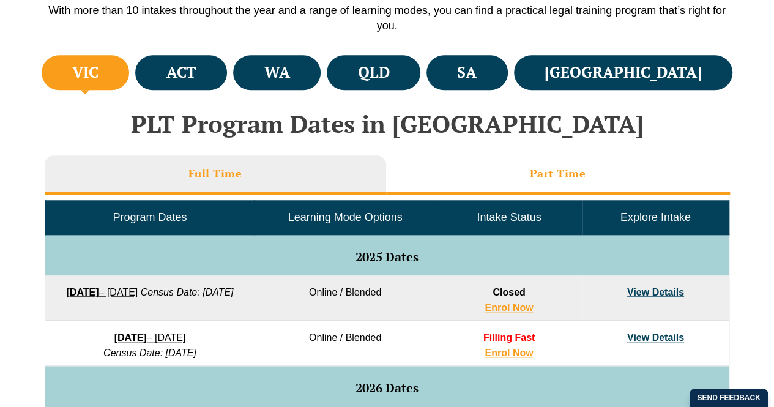 The height and width of the screenshot is (407, 774). Describe the element at coordinates (373, 72) in the screenshot. I see `h4: QLD` at that location.